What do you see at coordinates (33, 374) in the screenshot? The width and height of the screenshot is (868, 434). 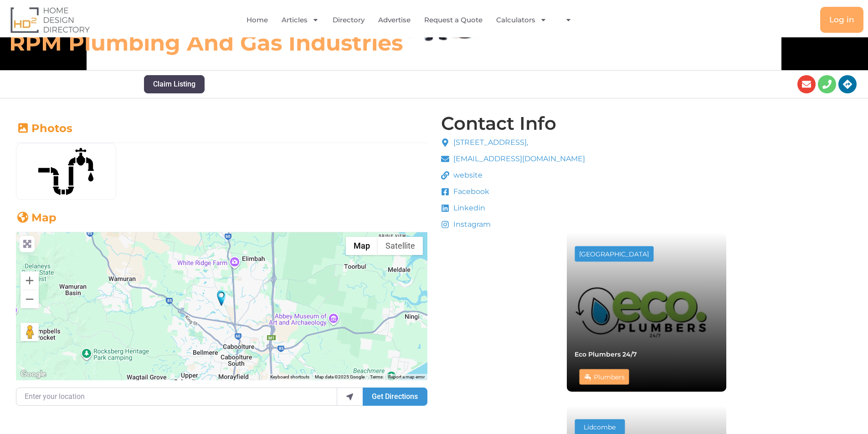 I see `a: Open this area in Google Maps (opens a new window)` at bounding box center [33, 374].